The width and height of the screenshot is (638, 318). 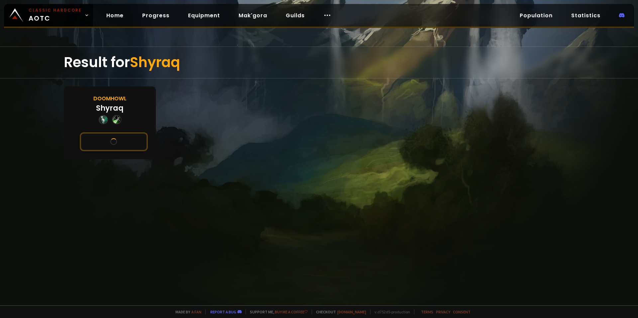 I want to click on span: Support me,, so click(x=277, y=312).